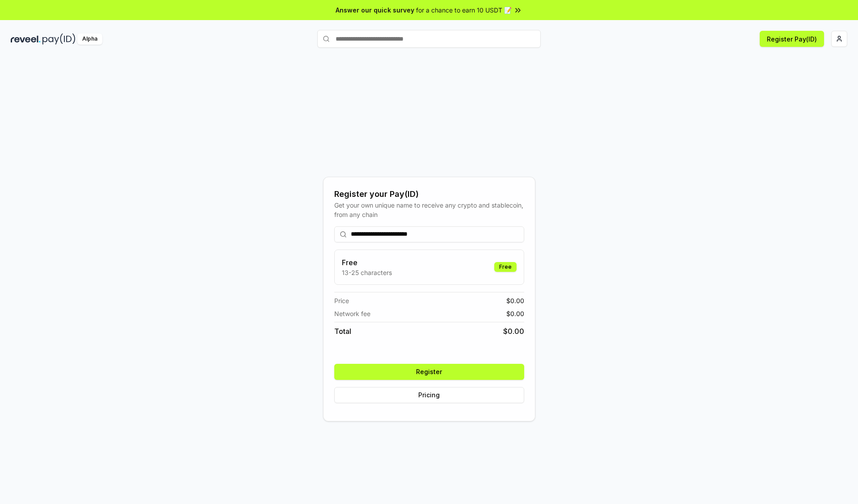  Describe the element at coordinates (352, 313) in the screenshot. I see `span: Network fee` at that location.